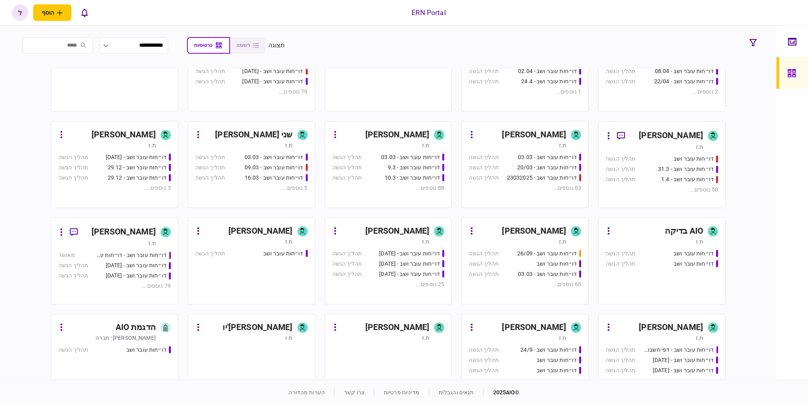 Image resolution: width=808 pixels, height=405 pixels. I want to click on span: רשימה, so click(243, 45).